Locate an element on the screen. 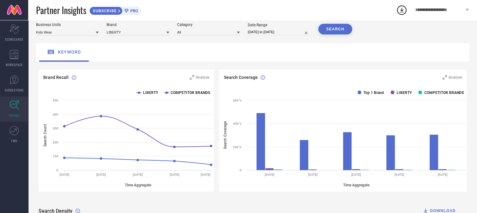  div: Business Units is located at coordinates (67, 25).